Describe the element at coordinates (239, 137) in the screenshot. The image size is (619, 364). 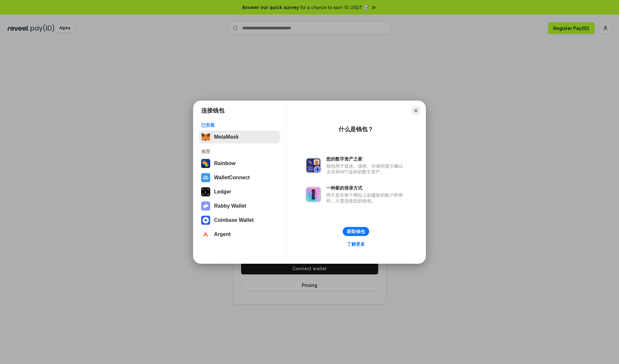
I see `button: MetaMask` at that location.